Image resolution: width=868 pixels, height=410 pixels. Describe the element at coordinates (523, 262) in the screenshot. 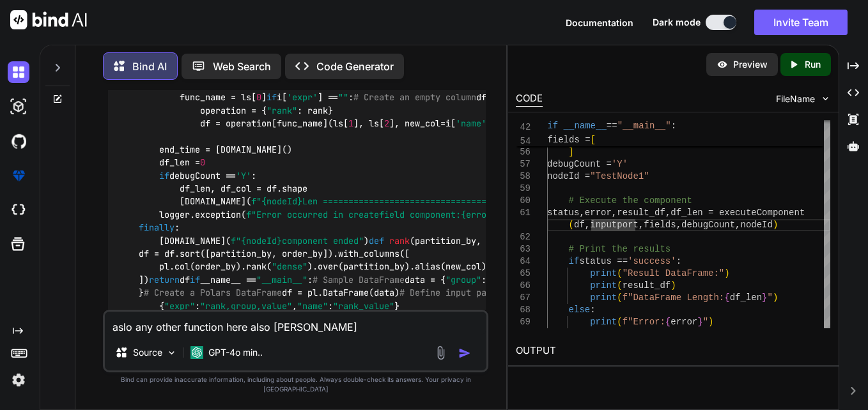

I see `div: 64` at that location.